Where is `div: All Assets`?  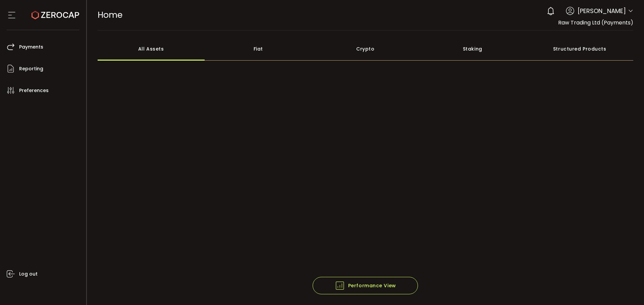
div: All Assets is located at coordinates (151, 49).